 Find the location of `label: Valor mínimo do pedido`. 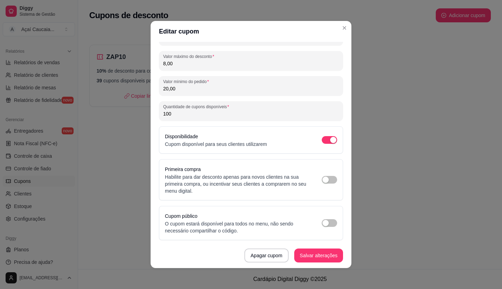

label: Valor mínimo do pedido is located at coordinates (187, 81).